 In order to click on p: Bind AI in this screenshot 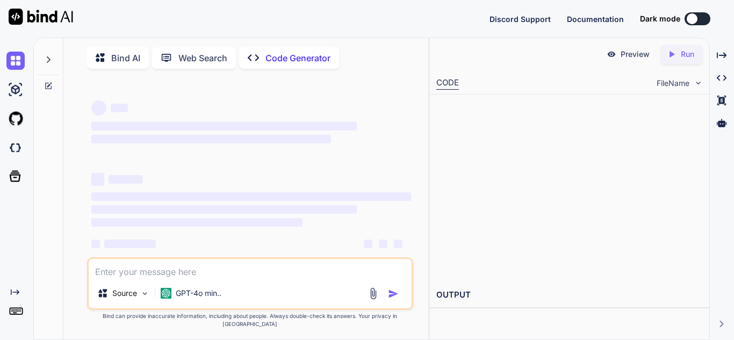, I will do `click(126, 58)`.